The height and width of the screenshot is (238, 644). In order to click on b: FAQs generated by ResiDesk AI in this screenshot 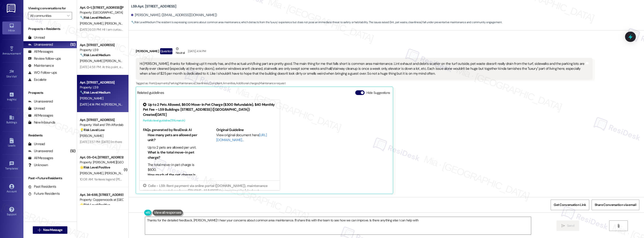, I will do `click(167, 130)`.